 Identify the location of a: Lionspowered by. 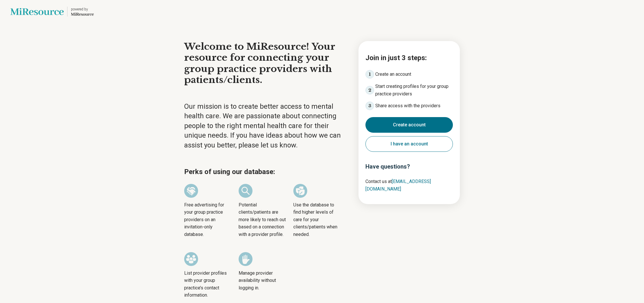
(52, 11).